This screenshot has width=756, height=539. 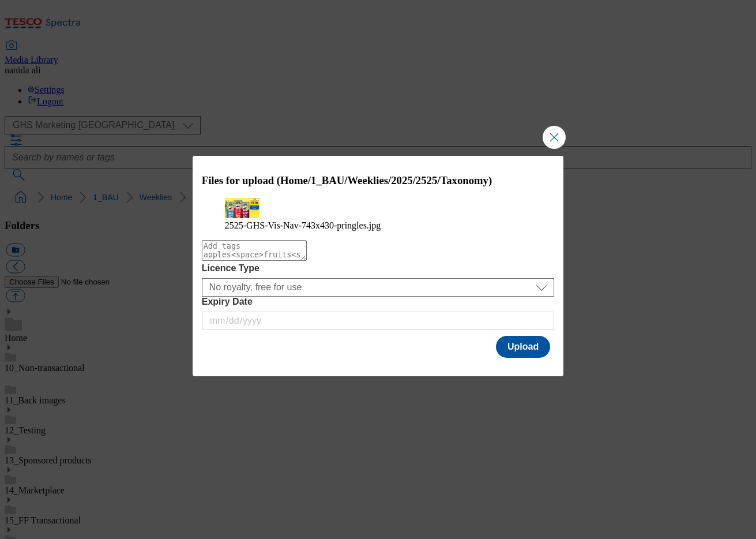 I want to click on img: preview, so click(x=242, y=208).